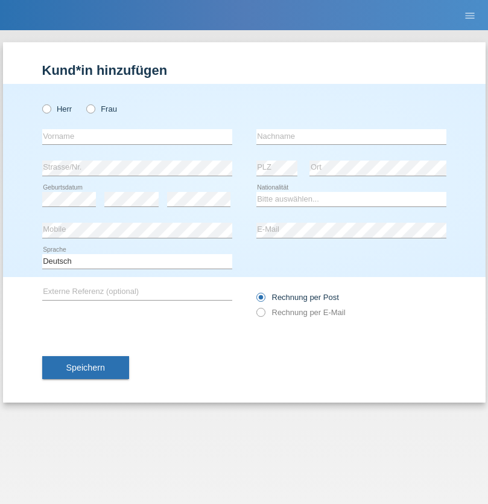 The width and height of the screenshot is (488, 504). Describe the element at coordinates (90, 108) in the screenshot. I see `input: Frau` at that location.